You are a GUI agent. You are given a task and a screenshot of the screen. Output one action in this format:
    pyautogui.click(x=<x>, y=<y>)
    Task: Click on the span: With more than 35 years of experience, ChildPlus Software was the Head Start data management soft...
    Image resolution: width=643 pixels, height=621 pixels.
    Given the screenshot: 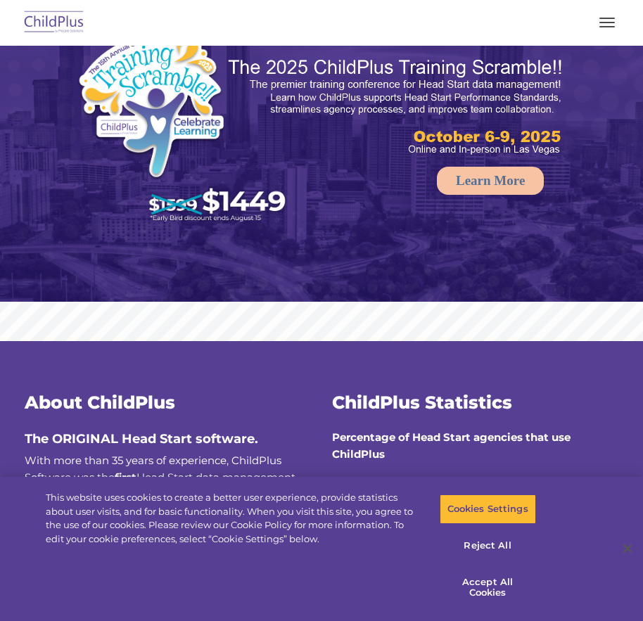 What is the action you would take?
    pyautogui.click(x=167, y=494)
    